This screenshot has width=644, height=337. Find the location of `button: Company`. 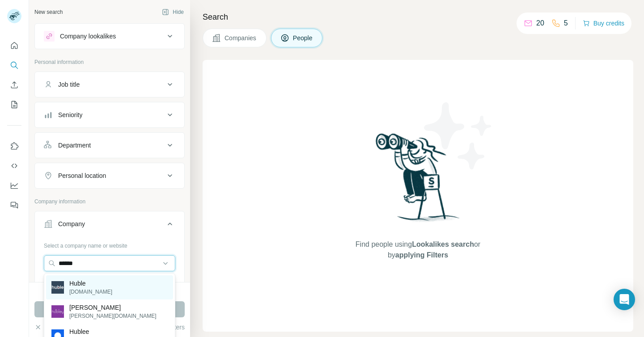

button: Company is located at coordinates (109, 226).